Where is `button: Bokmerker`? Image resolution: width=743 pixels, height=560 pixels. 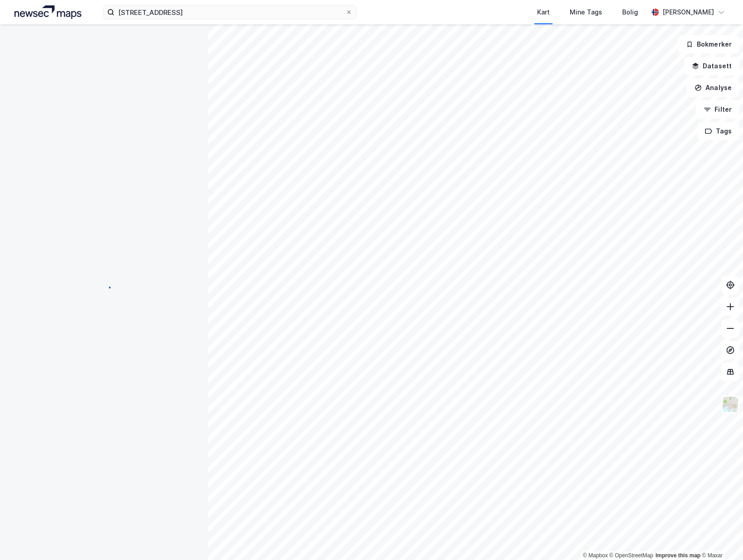
button: Bokmerker is located at coordinates (709, 45).